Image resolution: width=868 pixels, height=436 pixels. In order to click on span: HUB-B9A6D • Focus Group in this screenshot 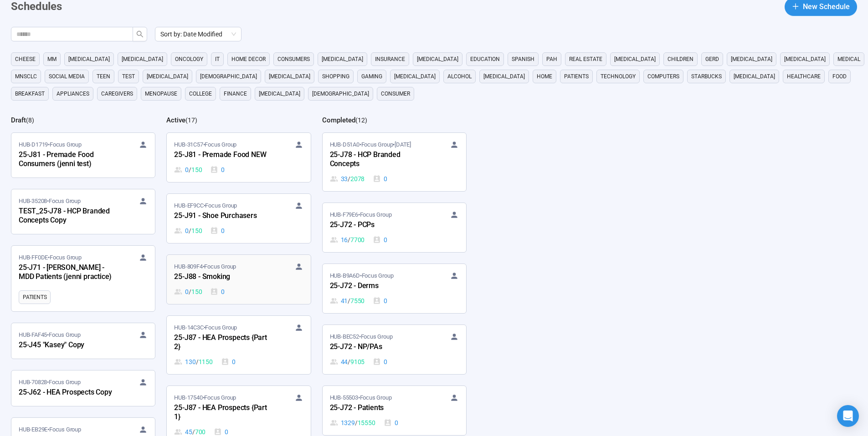, I will do `click(361, 276)`.